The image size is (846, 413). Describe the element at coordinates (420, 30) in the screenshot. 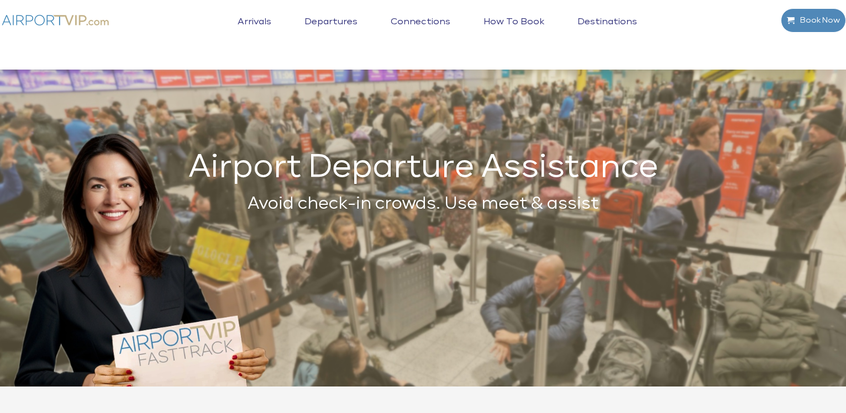

I see `a: Connections` at that location.